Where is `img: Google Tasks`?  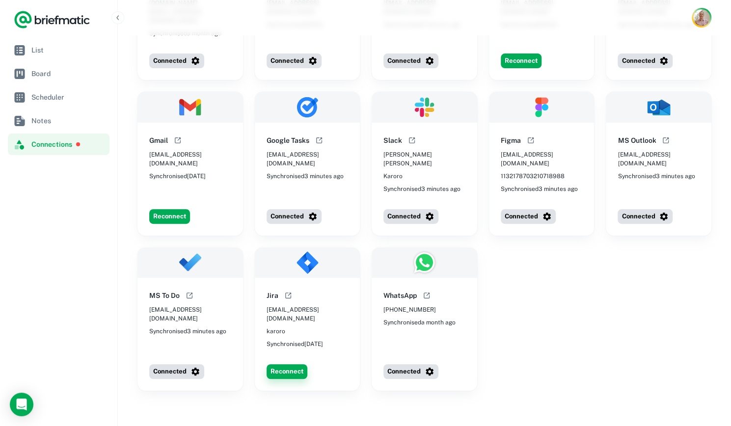
img: Google Tasks is located at coordinates (307, 107).